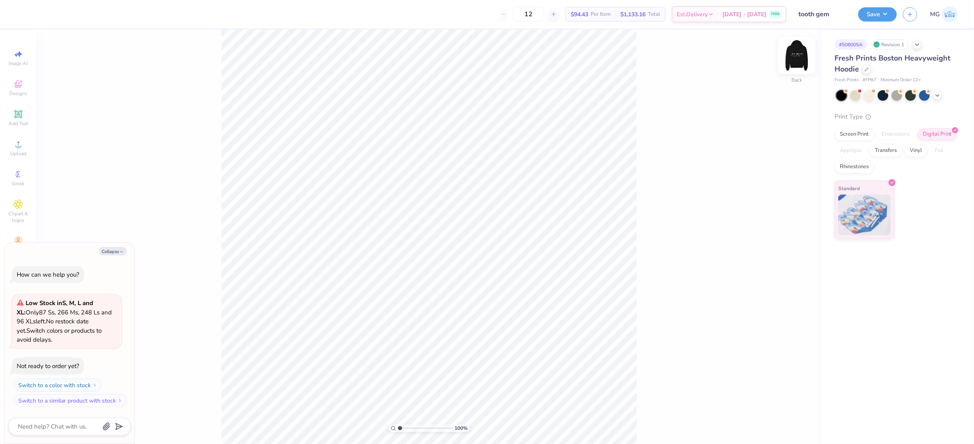  Describe the element at coordinates (18, 63) in the screenshot. I see `span: Image AI` at that location.